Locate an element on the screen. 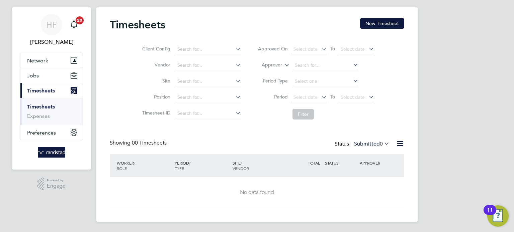 The width and height of the screenshot is (514, 232). span: Timesheets is located at coordinates (41, 91).